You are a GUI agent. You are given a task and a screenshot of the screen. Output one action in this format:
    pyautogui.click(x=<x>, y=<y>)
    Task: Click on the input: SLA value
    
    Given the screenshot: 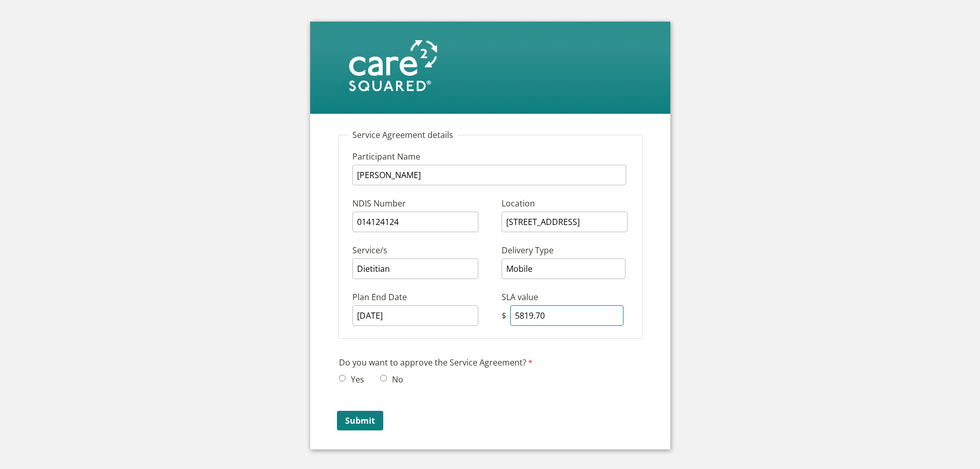 What is the action you would take?
    pyautogui.click(x=567, y=315)
    